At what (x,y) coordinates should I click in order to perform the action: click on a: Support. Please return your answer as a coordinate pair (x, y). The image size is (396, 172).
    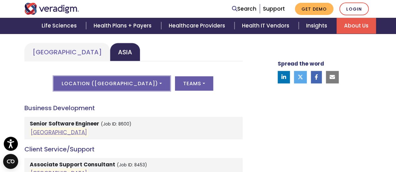
    Looking at the image, I should click on (274, 9).